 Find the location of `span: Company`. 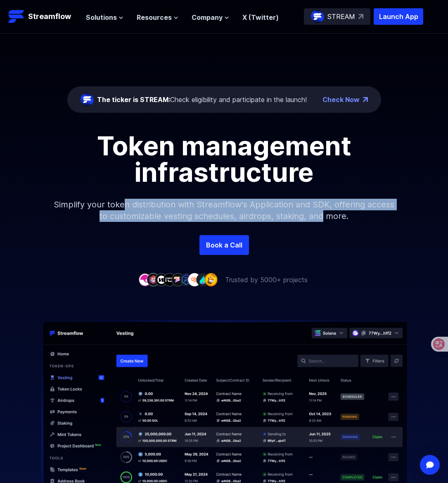

span: Company is located at coordinates (207, 17).